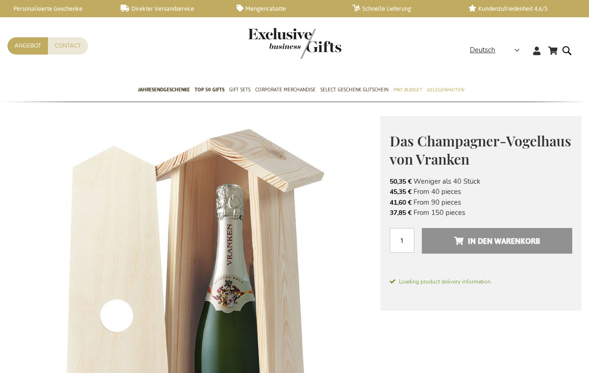 The height and width of the screenshot is (373, 589). I want to click on li: Weniger als 40 Stück, so click(481, 181).